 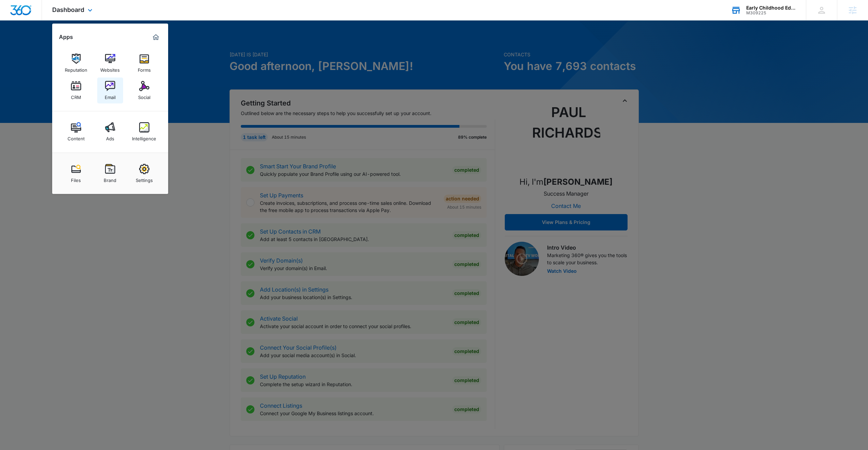 I want to click on div: account id, so click(x=772, y=13).